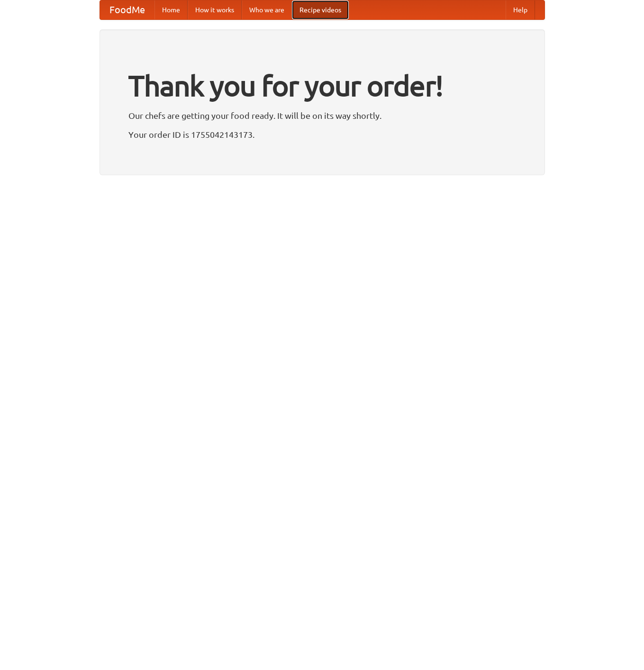 The width and height of the screenshot is (644, 670). I want to click on a: Recipe videos, so click(320, 10).